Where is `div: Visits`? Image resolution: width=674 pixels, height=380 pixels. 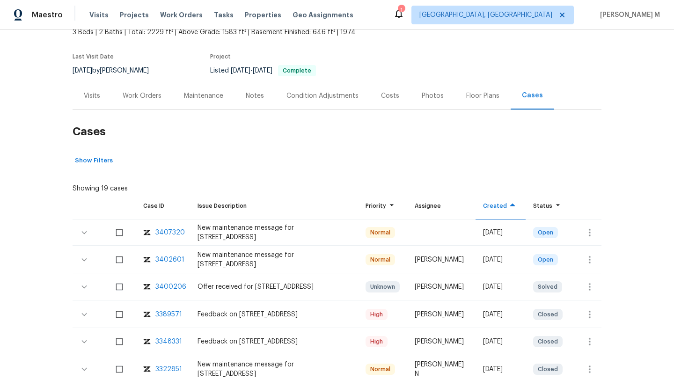 div: Visits is located at coordinates (92, 96).